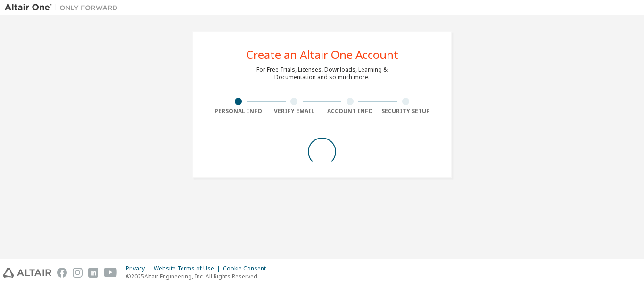 The height and width of the screenshot is (286, 644). What do you see at coordinates (406, 111) in the screenshot?
I see `div: Security Setup` at bounding box center [406, 111].